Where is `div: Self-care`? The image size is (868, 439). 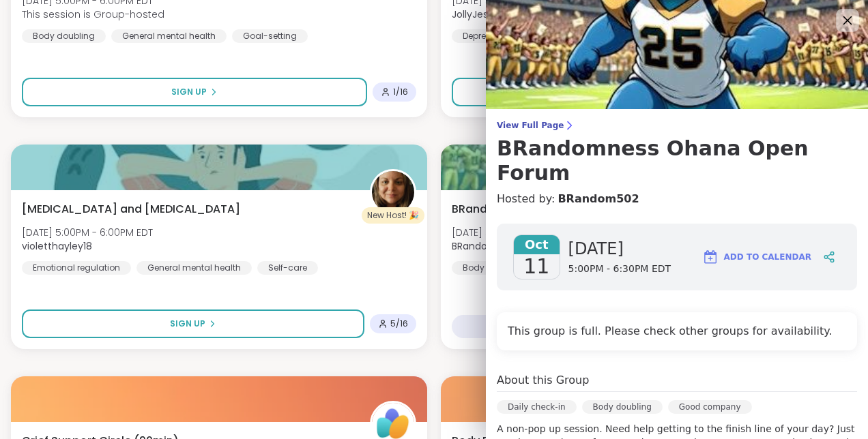
div: Self-care is located at coordinates (288, 268).